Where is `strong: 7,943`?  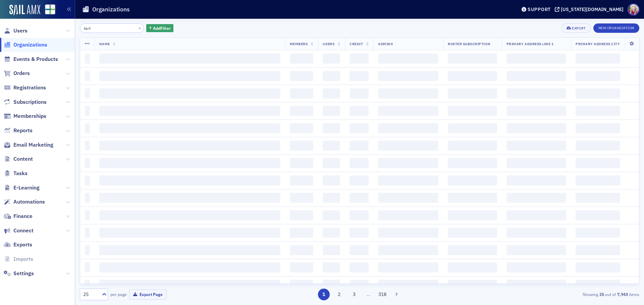
strong: 7,943 is located at coordinates (622, 294).